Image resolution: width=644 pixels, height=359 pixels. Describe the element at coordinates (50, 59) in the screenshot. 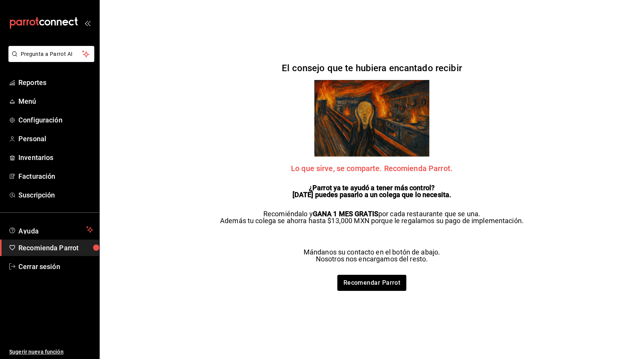

I see `a: Pregunta a Parrot AI` at that location.